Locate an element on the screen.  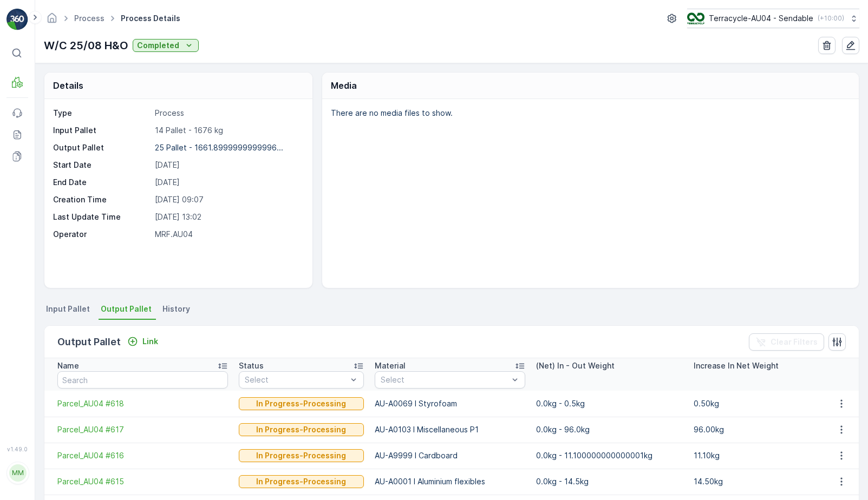
button: Completed is located at coordinates (166, 46).